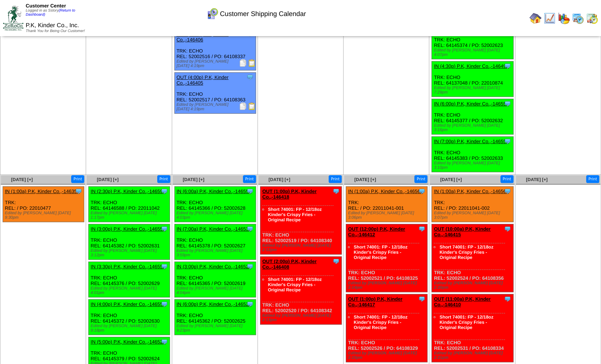  Describe the element at coordinates (243, 106) in the screenshot. I see `img: Packing Slip` at that location.